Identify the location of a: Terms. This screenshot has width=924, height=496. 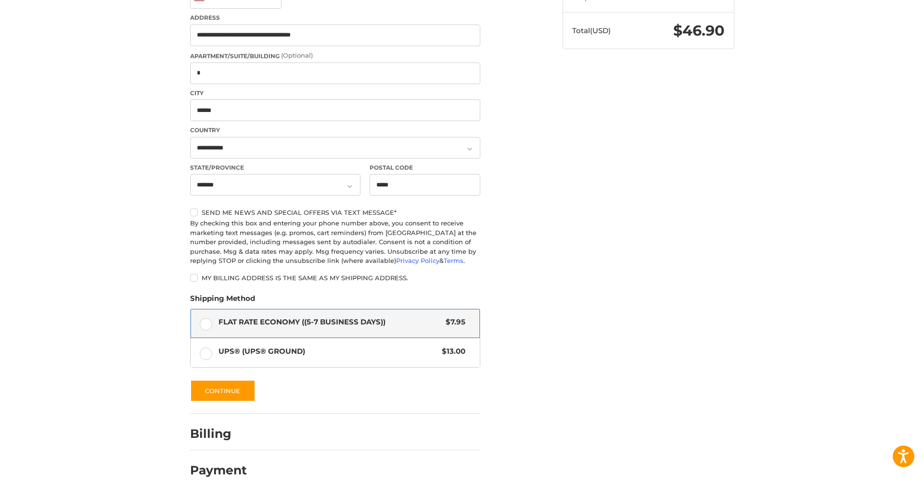
(453, 261).